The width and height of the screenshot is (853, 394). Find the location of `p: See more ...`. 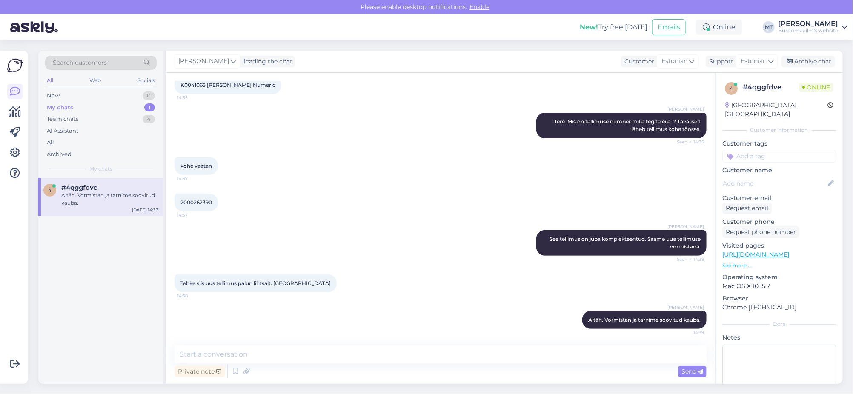

p: See more ... is located at coordinates (779, 265).